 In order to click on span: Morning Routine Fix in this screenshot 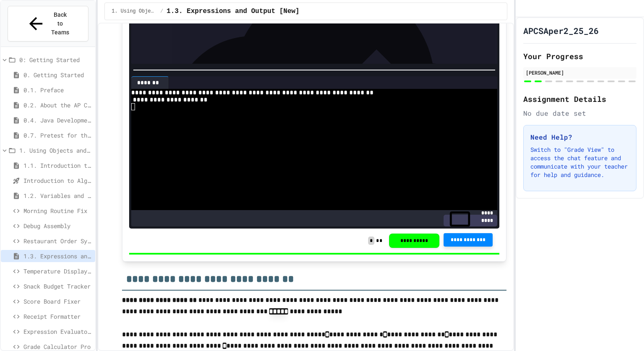, I will do `click(57, 210)`.